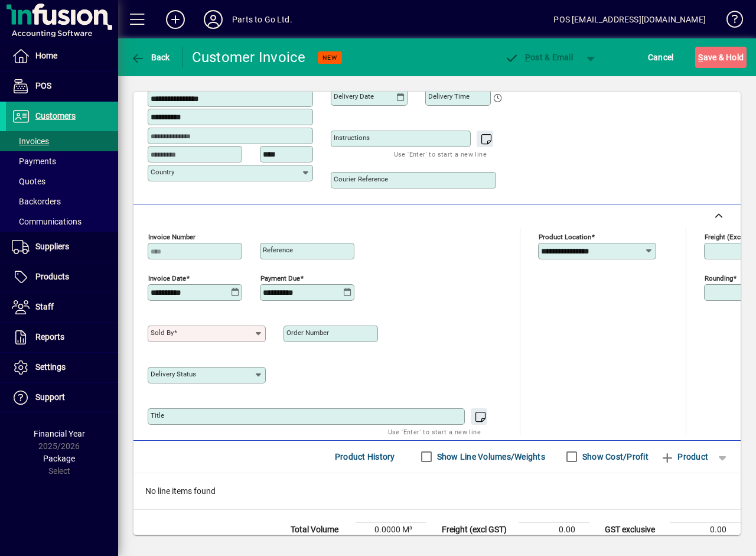 The height and width of the screenshot is (556, 756). What do you see at coordinates (308, 333) in the screenshot?
I see `mat-label: Order number` at bounding box center [308, 333].